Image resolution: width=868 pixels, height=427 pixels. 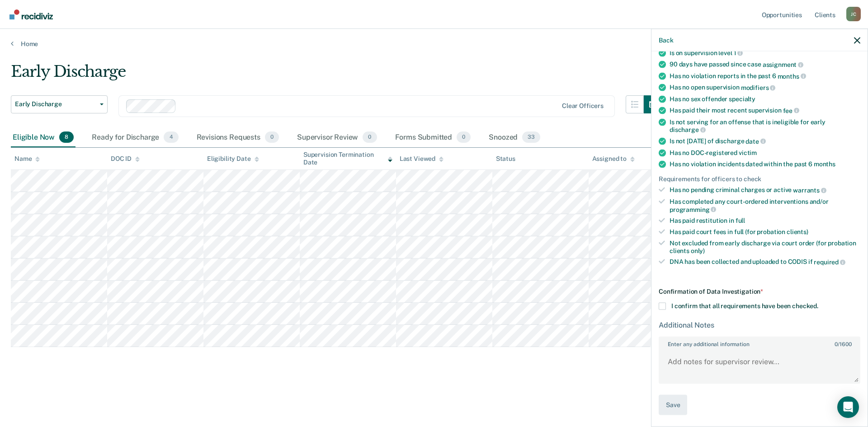 I want to click on label: Enter any additional information, so click(x=760, y=342).